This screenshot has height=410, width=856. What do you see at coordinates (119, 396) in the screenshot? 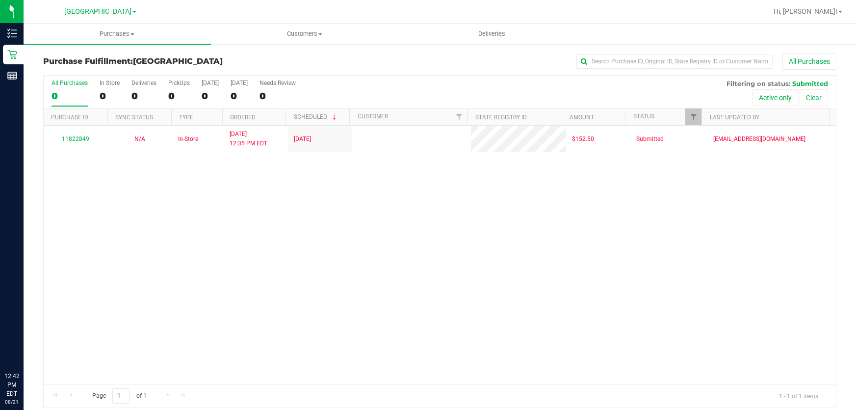
I see `span: Page of 1` at bounding box center [119, 396].